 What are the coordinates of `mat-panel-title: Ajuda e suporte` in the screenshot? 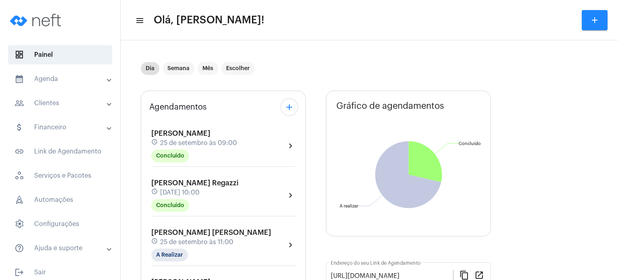 It's located at (61, 248).